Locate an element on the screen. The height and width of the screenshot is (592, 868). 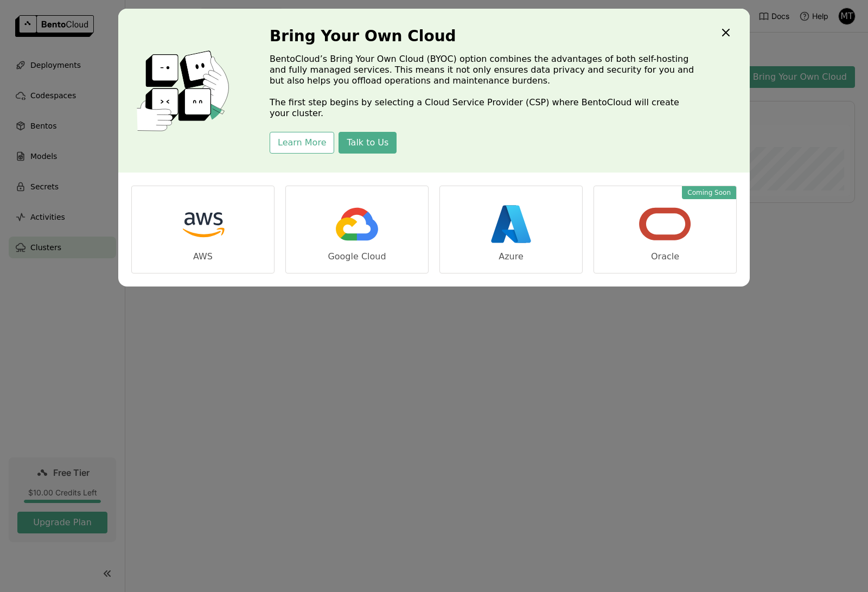
img: cover onboarding is located at coordinates (185, 91).